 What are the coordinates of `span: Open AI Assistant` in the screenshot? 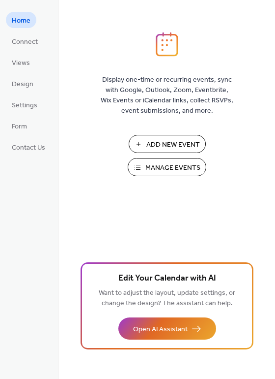 It's located at (160, 329).